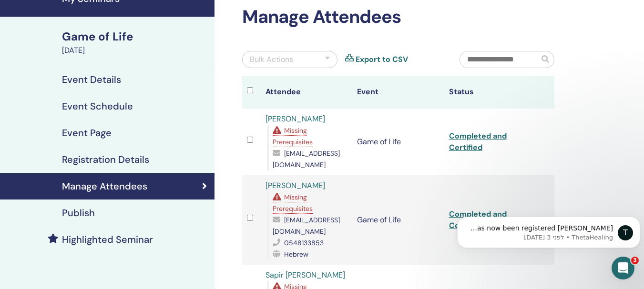 The width and height of the screenshot is (644, 289). What do you see at coordinates (107, 239) in the screenshot?
I see `h4: Highlighted Seminar` at bounding box center [107, 239].